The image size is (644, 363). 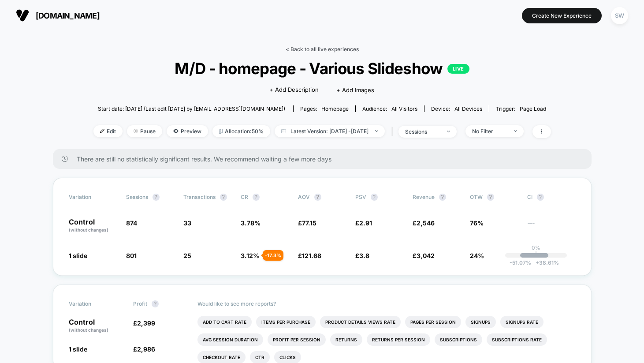 I want to click on button: Create New Experience, so click(x=561, y=15).